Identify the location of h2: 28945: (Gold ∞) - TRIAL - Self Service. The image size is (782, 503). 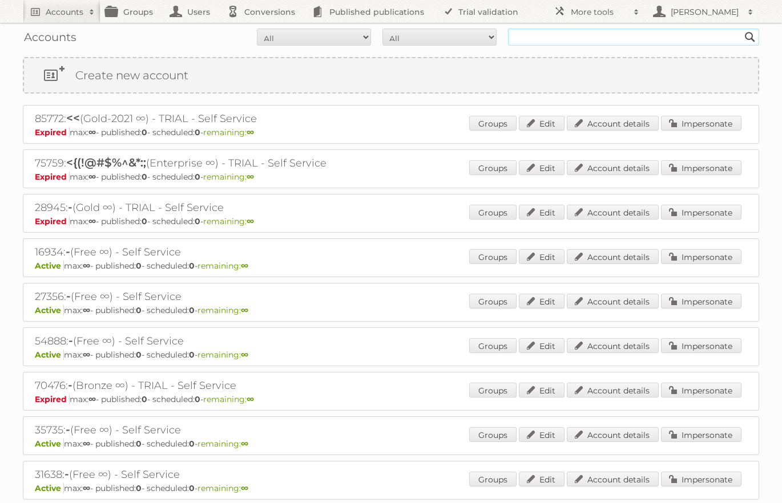
(235, 208).